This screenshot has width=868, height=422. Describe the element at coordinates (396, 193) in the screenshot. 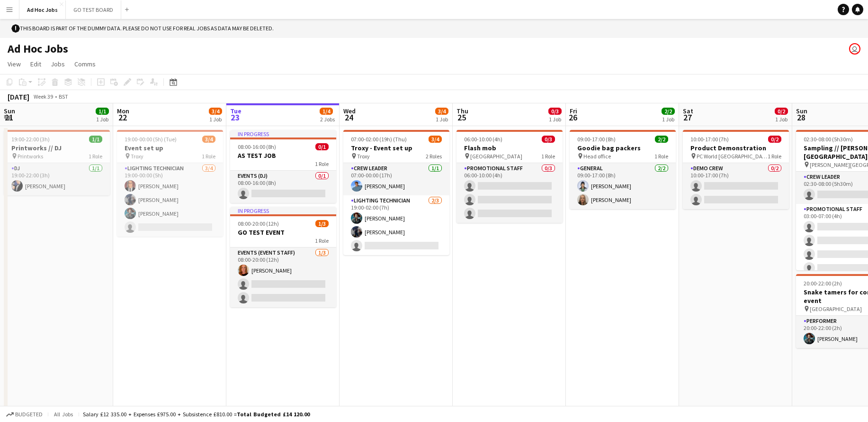

I see `app-job-card: 07:00-02:00 (19h) (Thu)3/4Troxy - Event set up Troxy2 RolesCrew Leader1/107:00-00:00 (17h)[PERSON...` at that location.